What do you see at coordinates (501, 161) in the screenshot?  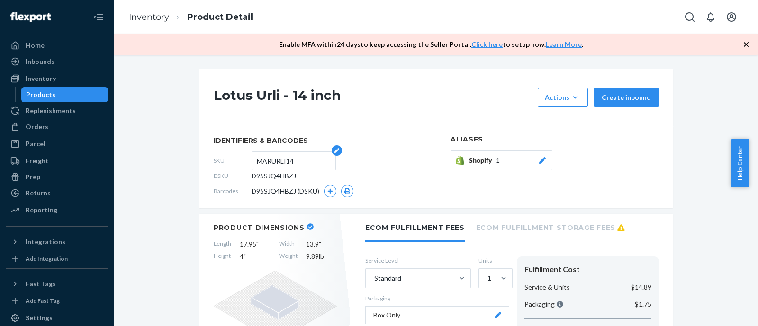 I see `button: Shopify1` at bounding box center [501, 161].